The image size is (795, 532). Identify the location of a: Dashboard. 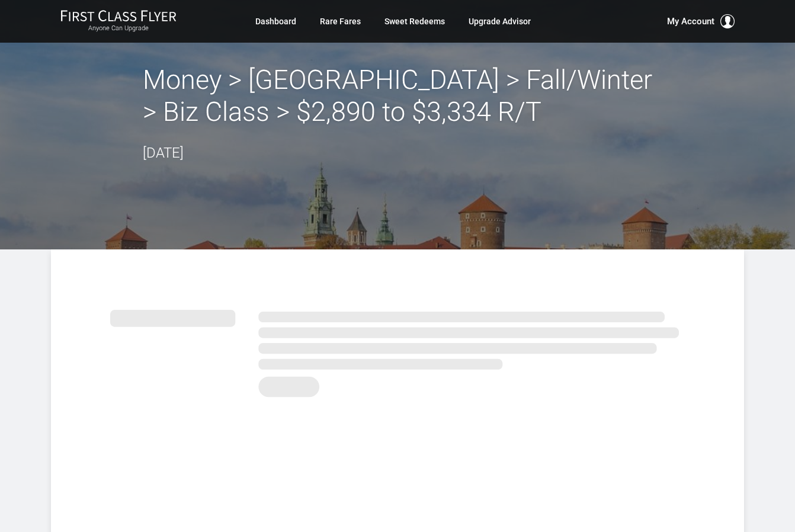
(275, 21).